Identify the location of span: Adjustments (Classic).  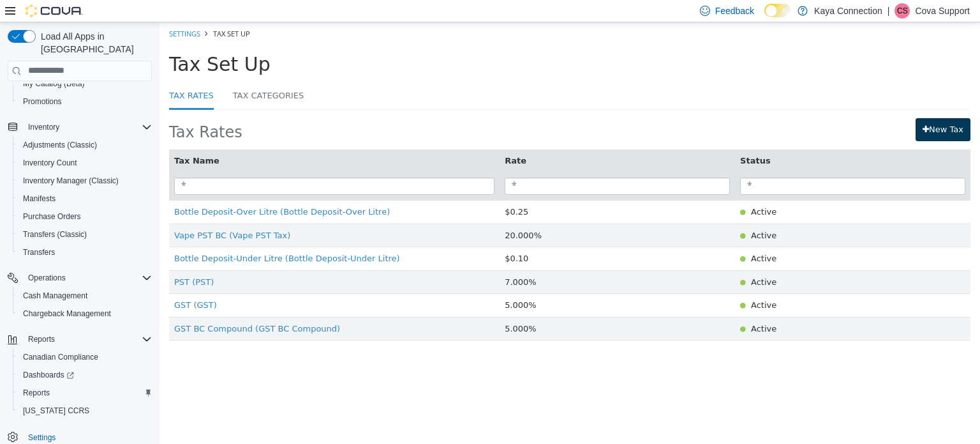
(60, 145).